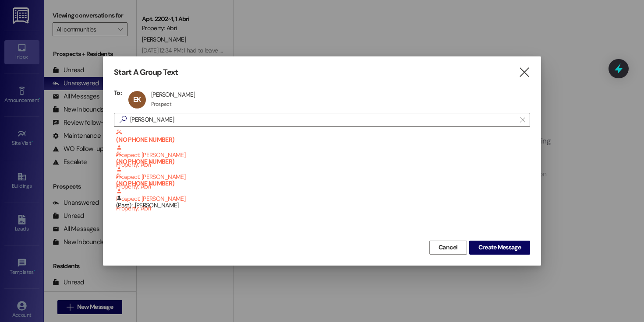 The image size is (644, 322). Describe the element at coordinates (137, 100) in the screenshot. I see `span: EK` at that location.